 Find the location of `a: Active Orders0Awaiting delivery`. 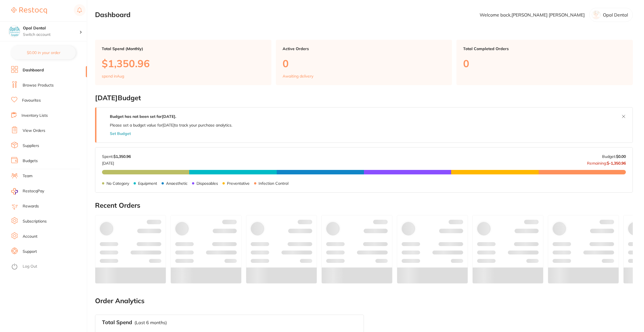

a: Active Orders0Awaiting delivery is located at coordinates (364, 63).